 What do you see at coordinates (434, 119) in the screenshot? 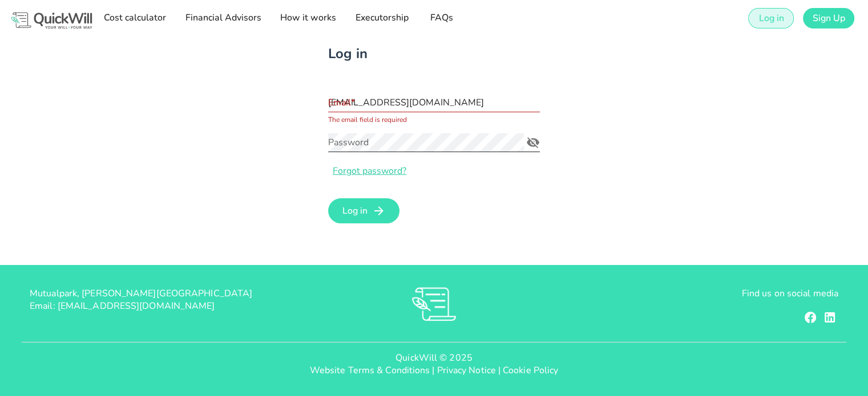
I see `div: The email field is required` at bounding box center [434, 119].